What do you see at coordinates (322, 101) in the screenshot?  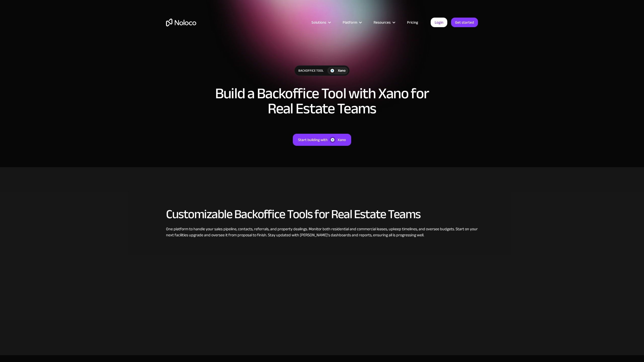 I see `h1: Build a Backoffice Tool with Xano for Real Estate Teams` at bounding box center [322, 101].